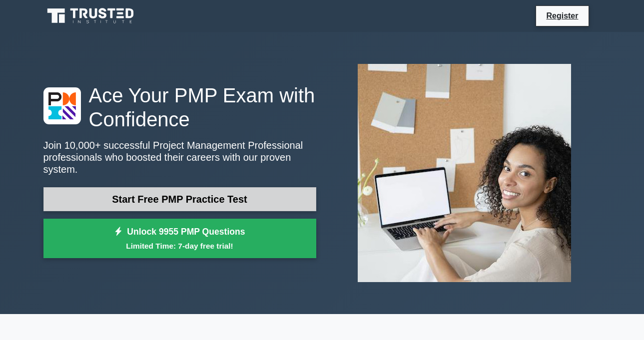  I want to click on p: Join 10,000+ successful Project Management Professional professionals who boosted their careers w..., so click(180, 157).